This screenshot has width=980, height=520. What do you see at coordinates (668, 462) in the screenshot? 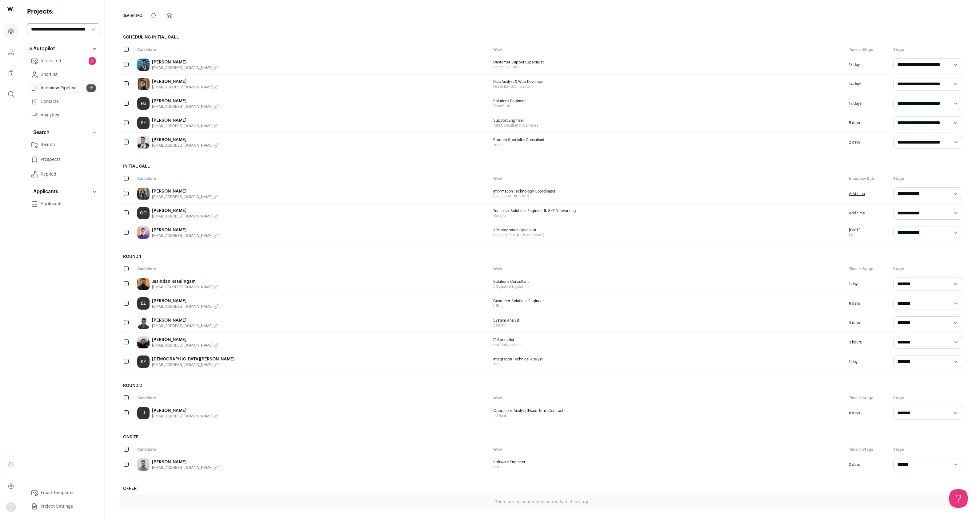
I see `span: Software Engineer` at bounding box center [668, 462].